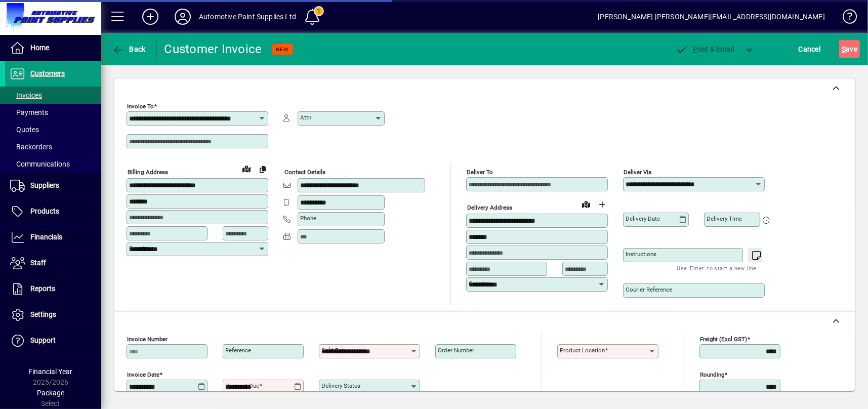 The height and width of the screenshot is (409, 868). Describe the element at coordinates (724, 218) in the screenshot. I see `mat-label: Delivery time` at that location.